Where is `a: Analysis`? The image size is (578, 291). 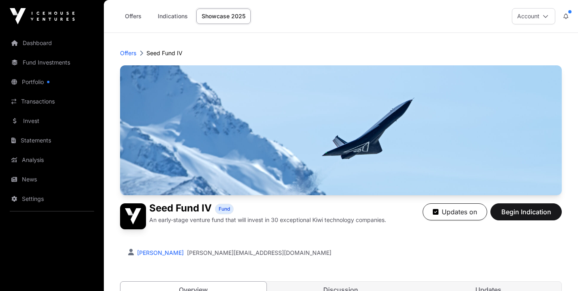 a: Analysis is located at coordinates (52, 160).